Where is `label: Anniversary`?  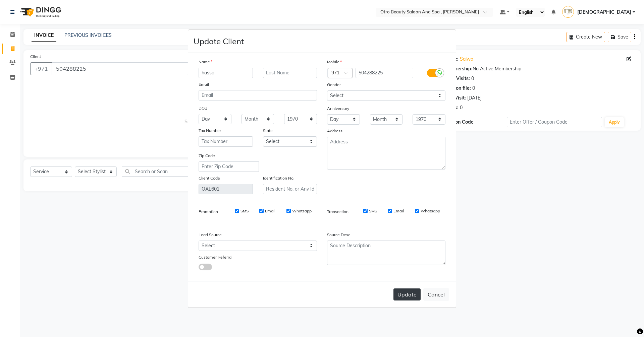 label: Anniversary is located at coordinates (338, 108).